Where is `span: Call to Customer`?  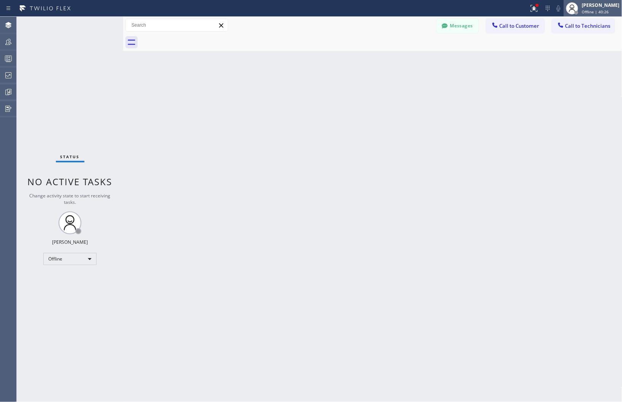 span: Call to Customer is located at coordinates (520, 26).